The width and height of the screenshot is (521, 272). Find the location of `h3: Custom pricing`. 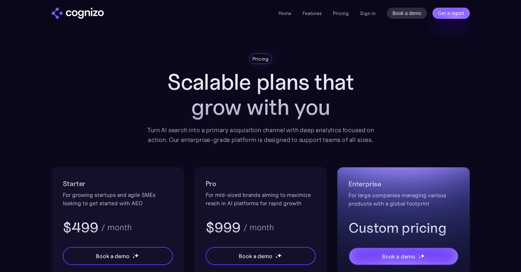

h3: Custom pricing is located at coordinates (403, 228).